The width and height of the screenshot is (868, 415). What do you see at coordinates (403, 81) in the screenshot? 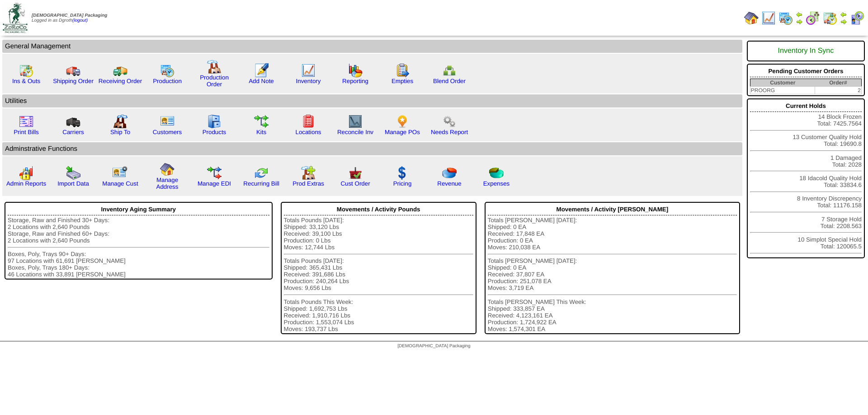
I see `a: Empties` at bounding box center [403, 81].